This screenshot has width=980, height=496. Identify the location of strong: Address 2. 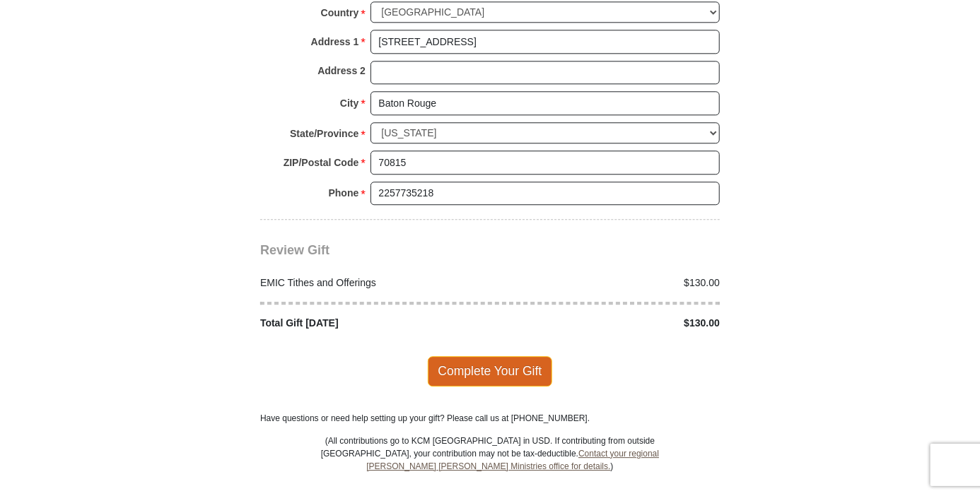
(341, 70).